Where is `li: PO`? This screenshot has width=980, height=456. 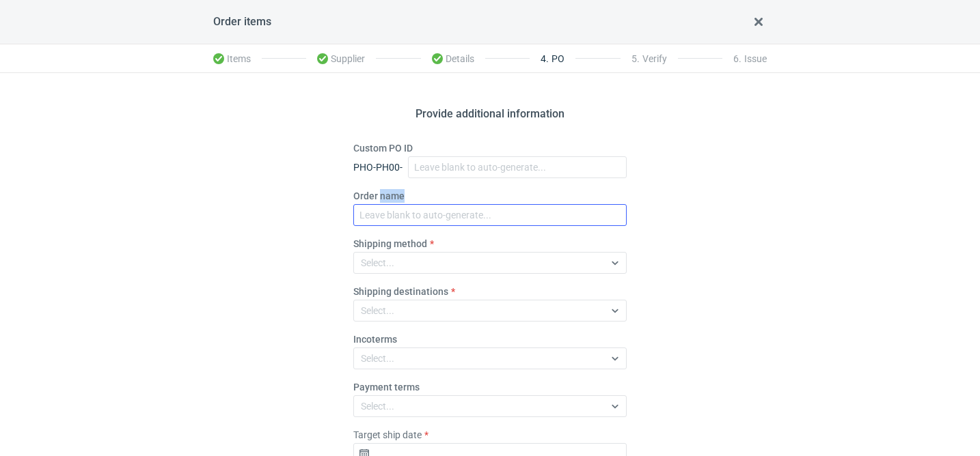
li: PO is located at coordinates (552, 58).